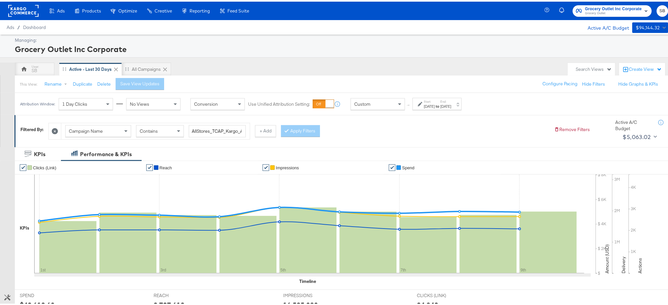 The image size is (668, 305). Describe the element at coordinates (648, 26) in the screenshot. I see `div: $94,144.32` at that location.